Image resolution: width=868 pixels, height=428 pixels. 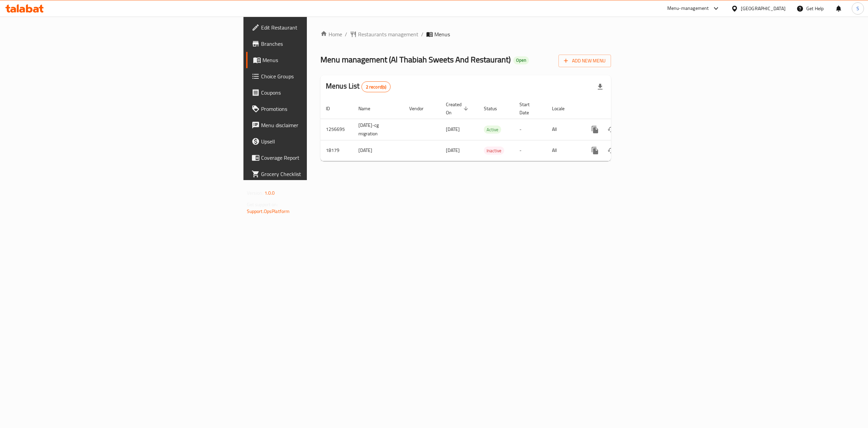 I want to click on span: Start Date, so click(x=529, y=109).